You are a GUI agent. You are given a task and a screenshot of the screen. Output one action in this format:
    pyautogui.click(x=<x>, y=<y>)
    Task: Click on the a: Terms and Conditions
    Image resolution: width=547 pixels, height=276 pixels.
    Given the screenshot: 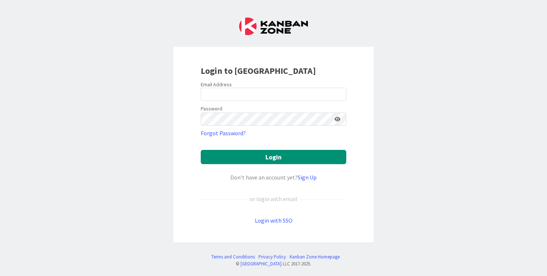 What is the action you would take?
    pyautogui.click(x=233, y=257)
    